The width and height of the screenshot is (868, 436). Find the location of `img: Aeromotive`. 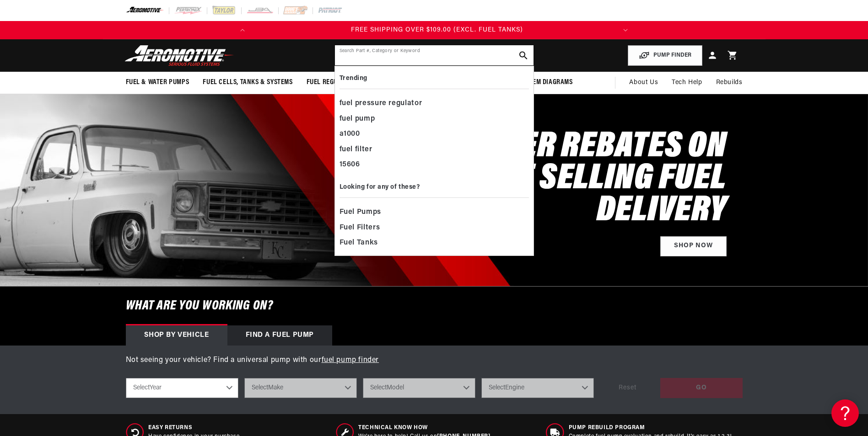

img: Aeromotive is located at coordinates (180, 55).